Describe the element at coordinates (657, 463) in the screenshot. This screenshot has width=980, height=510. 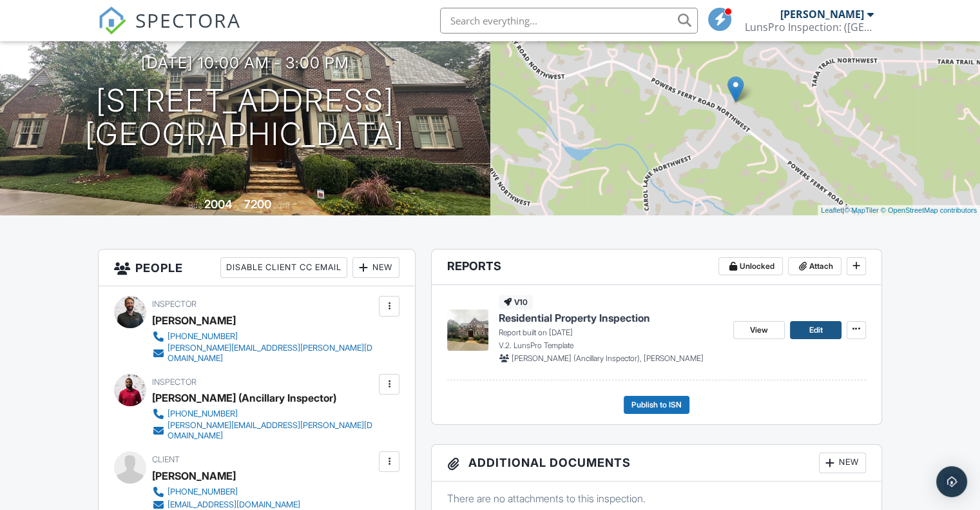
I see `h3: Additional Documents` at that location.